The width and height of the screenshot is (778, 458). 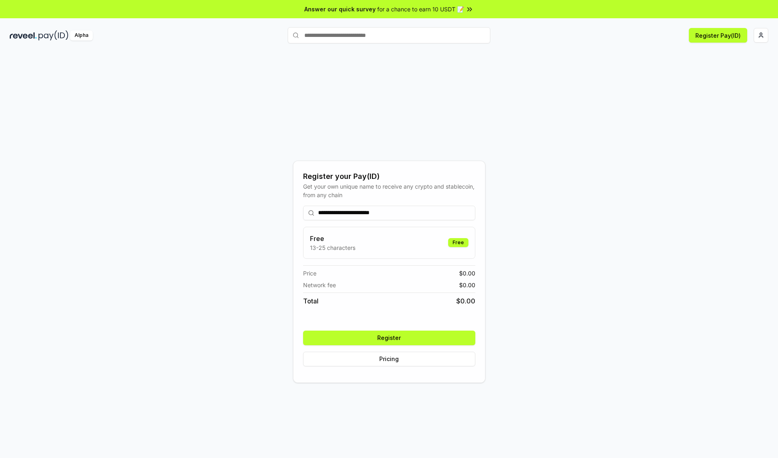 I want to click on button: Pricing, so click(x=389, y=359).